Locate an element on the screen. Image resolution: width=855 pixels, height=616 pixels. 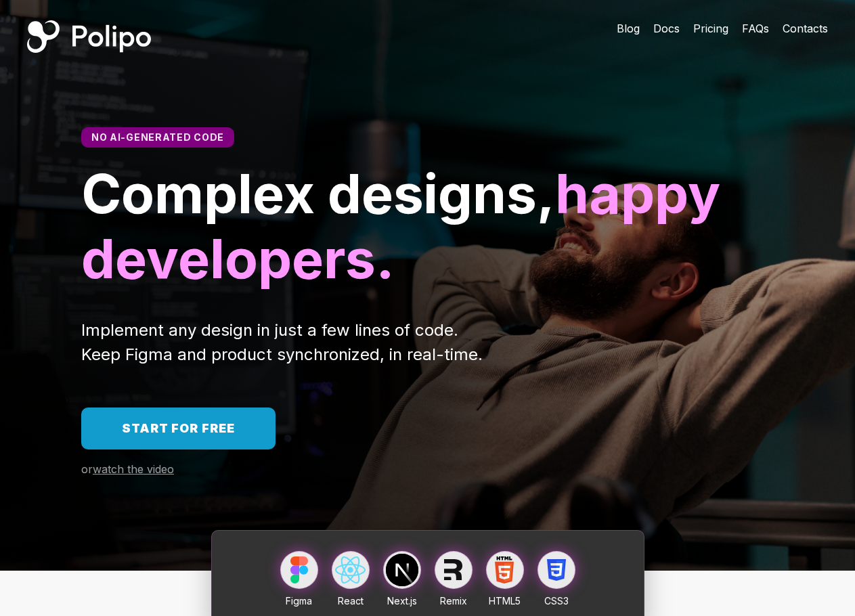
span: Implement any design in just a few lines of code. Keep Figma and product synchronized, in real-time. is located at coordinates (281, 342).